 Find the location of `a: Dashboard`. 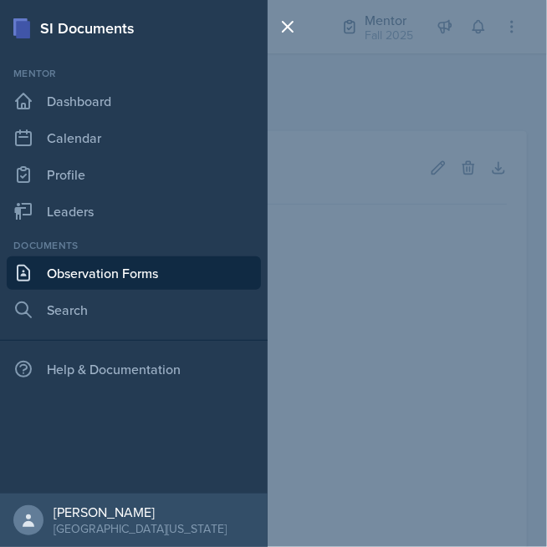

a: Dashboard is located at coordinates (134, 101).